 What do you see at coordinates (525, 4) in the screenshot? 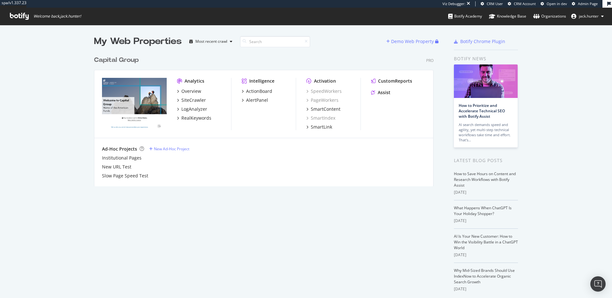
I see `span: CRM Account` at bounding box center [525, 4].